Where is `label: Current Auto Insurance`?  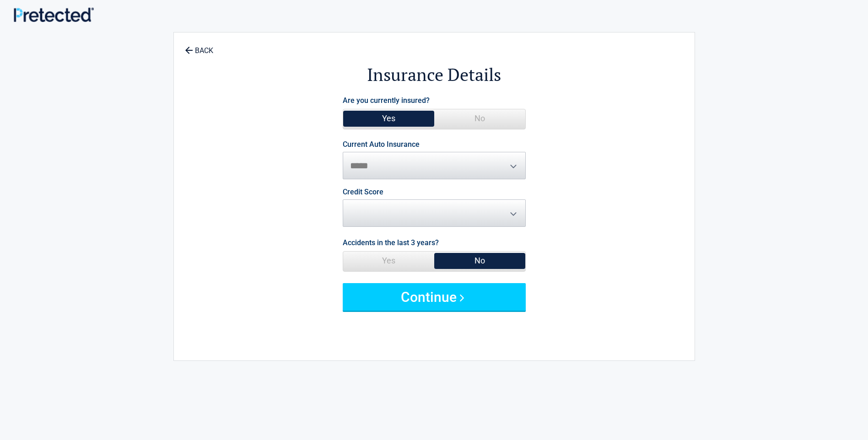
label: Current Auto Insurance is located at coordinates (381, 145).